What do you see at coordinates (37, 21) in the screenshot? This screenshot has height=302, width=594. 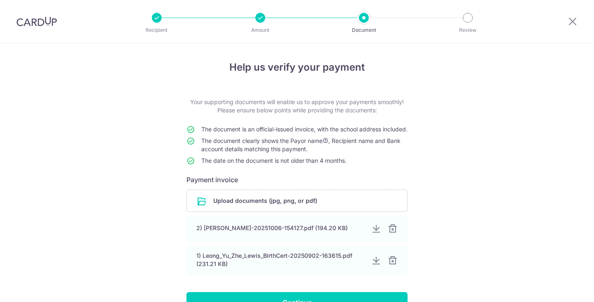 I see `img: CardUp` at bounding box center [37, 21].